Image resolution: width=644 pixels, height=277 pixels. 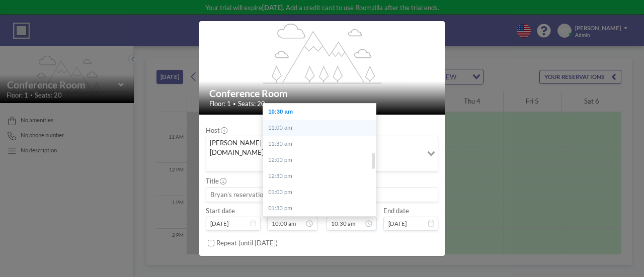 What do you see at coordinates (220, 104) in the screenshot?
I see `span: Floor: 1` at bounding box center [220, 104].